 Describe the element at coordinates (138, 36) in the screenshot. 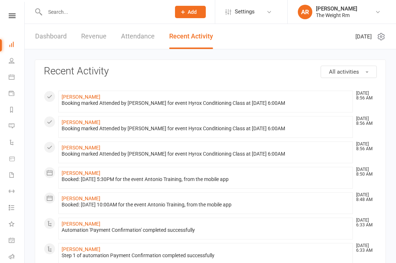

I see `a: Attendance` at that location.